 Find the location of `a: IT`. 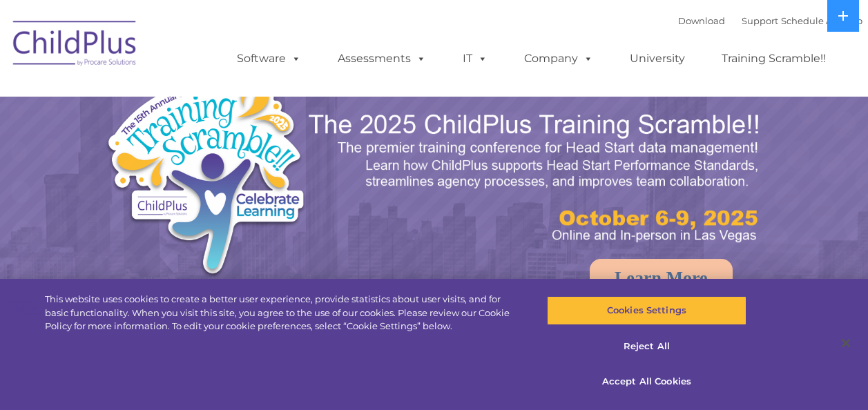

a: IT is located at coordinates (475, 59).